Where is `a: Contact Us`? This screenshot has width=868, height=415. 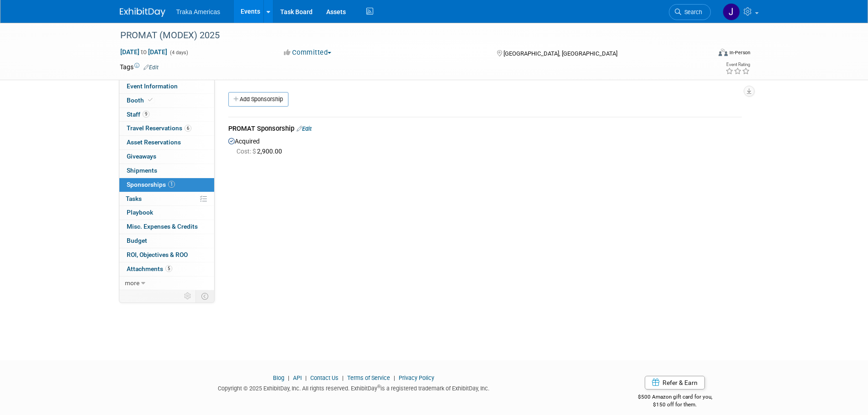 a: Contact Us is located at coordinates (324, 377).